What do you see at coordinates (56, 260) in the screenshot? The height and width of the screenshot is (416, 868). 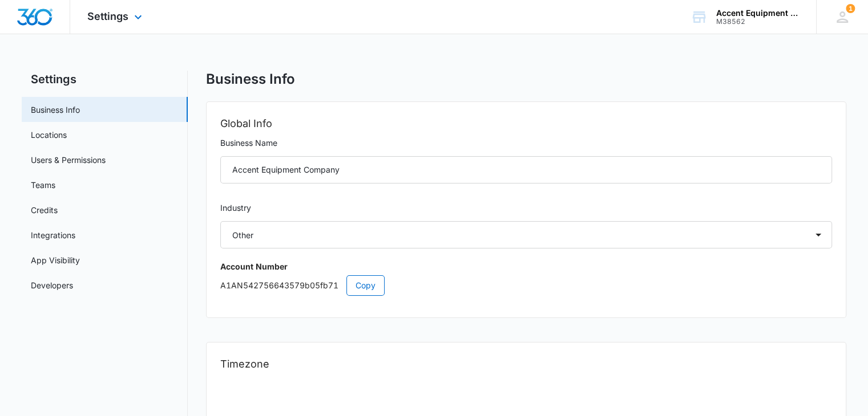 I see `a: App Visibility` at bounding box center [56, 260].